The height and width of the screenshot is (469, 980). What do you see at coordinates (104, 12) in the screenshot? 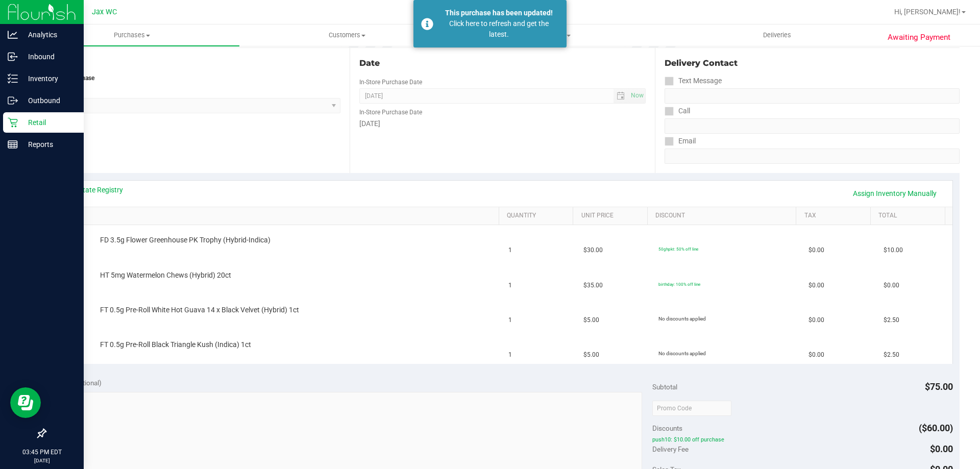
I see `span: Jax WC` at bounding box center [104, 12].